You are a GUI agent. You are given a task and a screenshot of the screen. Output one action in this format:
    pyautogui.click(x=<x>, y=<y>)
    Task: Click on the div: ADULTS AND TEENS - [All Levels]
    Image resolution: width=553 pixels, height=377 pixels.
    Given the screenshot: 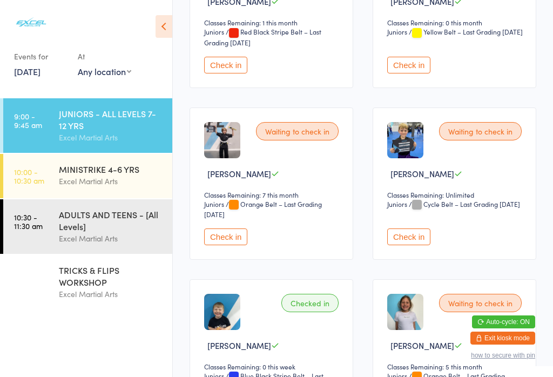 What is the action you would take?
    pyautogui.click(x=111, y=220)
    